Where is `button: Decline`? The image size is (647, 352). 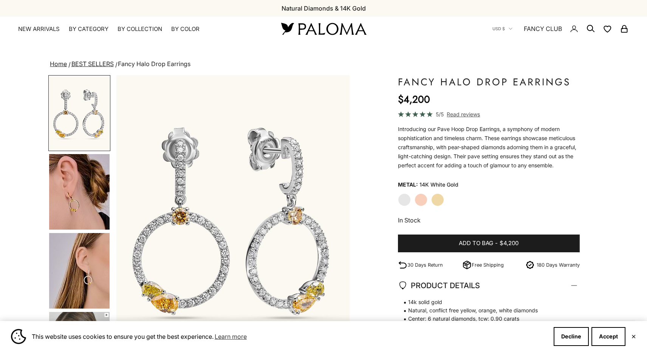 button: Decline is located at coordinates (571, 337).